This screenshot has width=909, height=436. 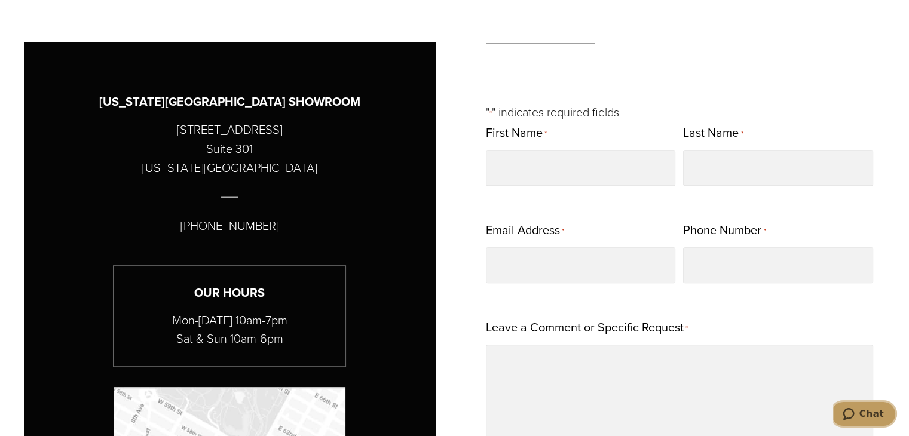 What do you see at coordinates (516, 133) in the screenshot?
I see `label: First Name` at bounding box center [516, 133].